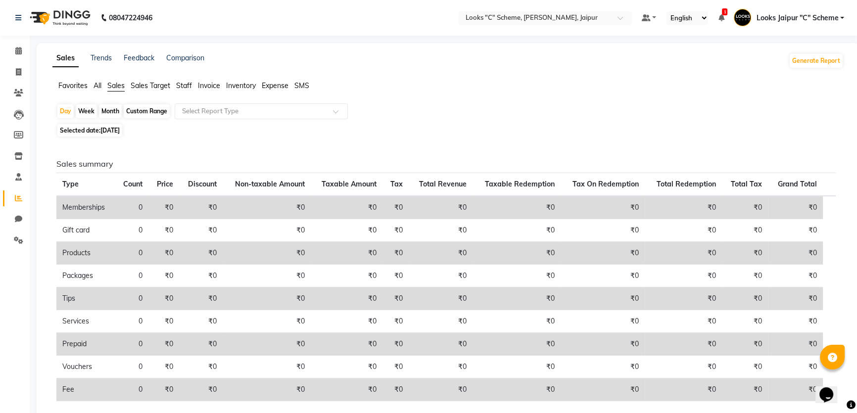 The image size is (857, 413). I want to click on td: Tips, so click(86, 299).